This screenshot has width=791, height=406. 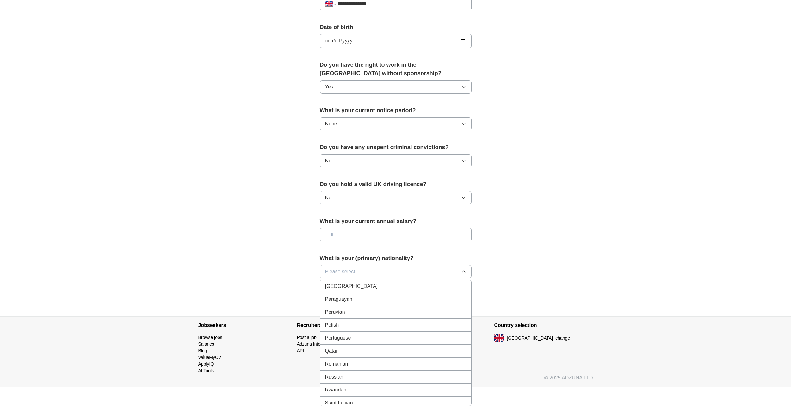 I want to click on a: Blog, so click(x=203, y=351).